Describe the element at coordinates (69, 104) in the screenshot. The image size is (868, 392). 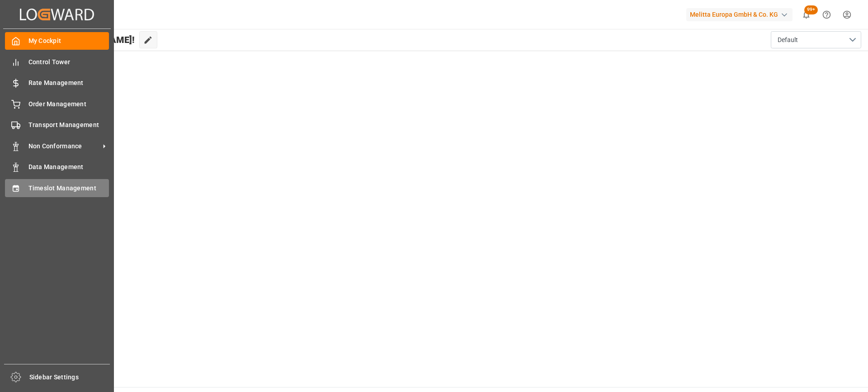
I see `span: Order Management` at that location.